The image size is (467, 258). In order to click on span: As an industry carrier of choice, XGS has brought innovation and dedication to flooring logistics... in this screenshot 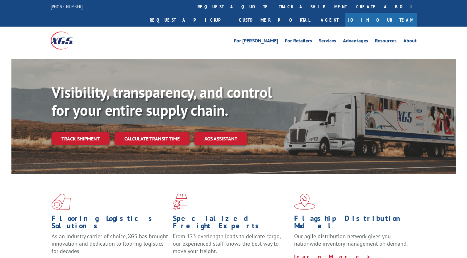, I will do `click(110, 243)`.